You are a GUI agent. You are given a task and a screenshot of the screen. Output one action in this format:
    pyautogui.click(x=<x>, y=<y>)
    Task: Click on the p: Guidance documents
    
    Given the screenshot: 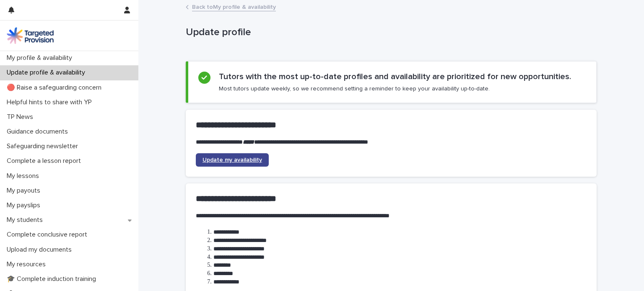 What is the action you would take?
    pyautogui.click(x=39, y=132)
    